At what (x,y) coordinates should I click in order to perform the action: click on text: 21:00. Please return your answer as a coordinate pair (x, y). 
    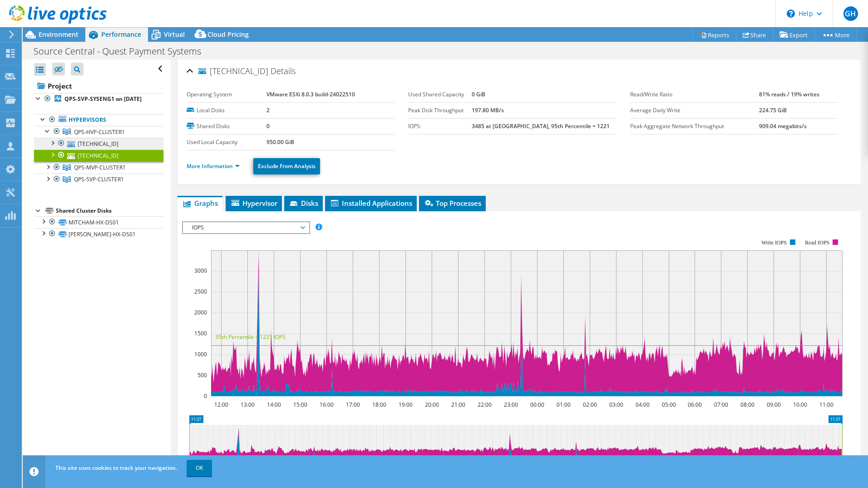
    Looking at the image, I should click on (458, 405).